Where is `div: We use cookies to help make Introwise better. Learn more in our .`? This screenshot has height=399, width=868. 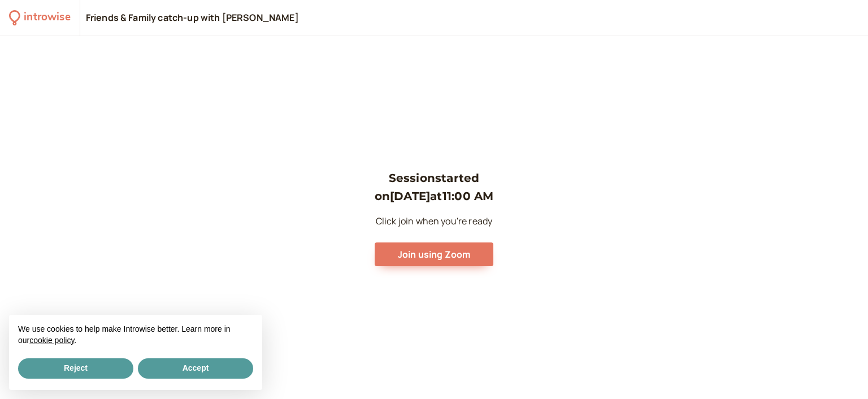
div: We use cookies to help make Introwise better. Learn more in our . is located at coordinates (135, 335).